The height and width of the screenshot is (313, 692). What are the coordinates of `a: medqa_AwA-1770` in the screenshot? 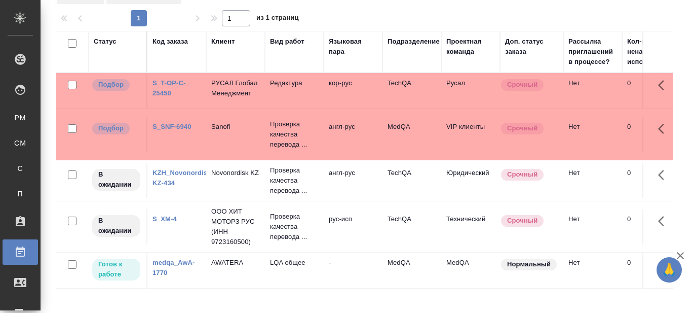 It's located at (174, 267).